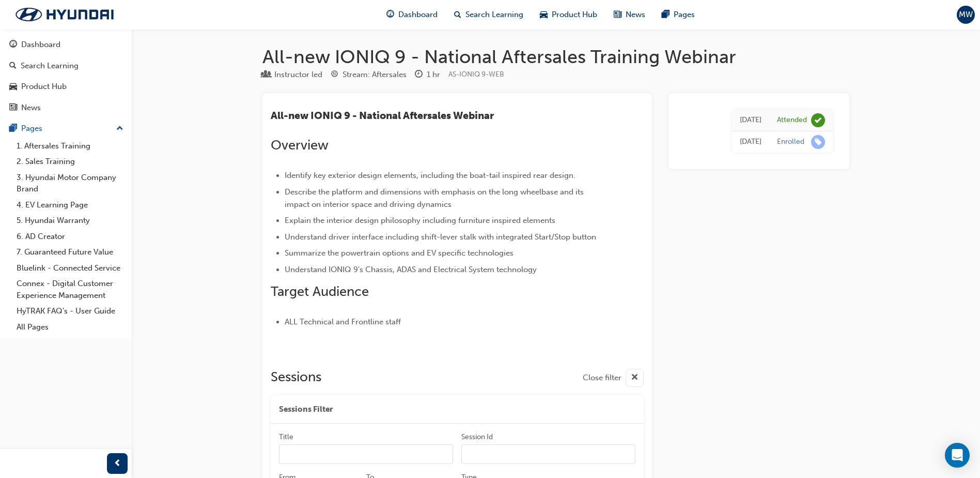 This screenshot has height=478, width=980. I want to click on div: Open Intercom Messenger, so click(957, 455).